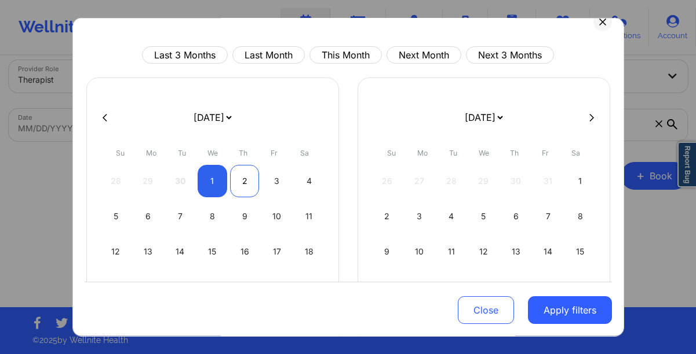  Describe the element at coordinates (116, 287) in the screenshot. I see `div: Sun Oct 19 2025` at that location.